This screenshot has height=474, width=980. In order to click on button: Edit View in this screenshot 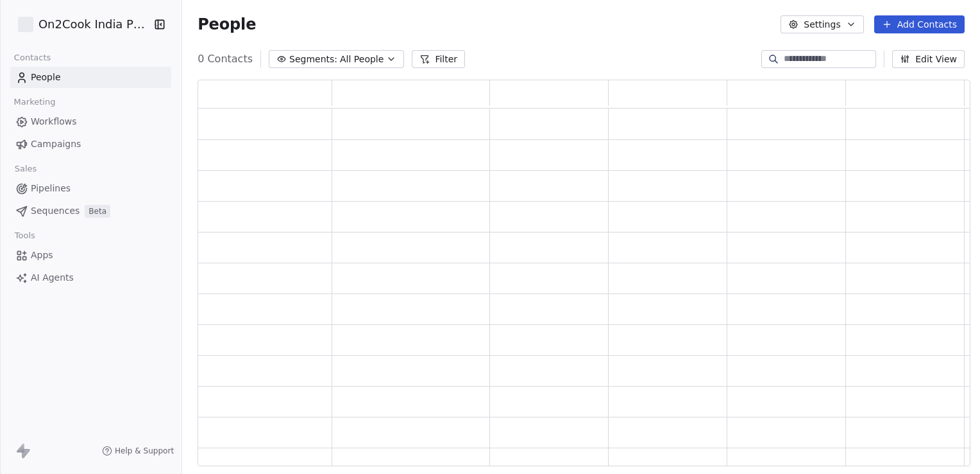, I will do `click(929, 59)`.